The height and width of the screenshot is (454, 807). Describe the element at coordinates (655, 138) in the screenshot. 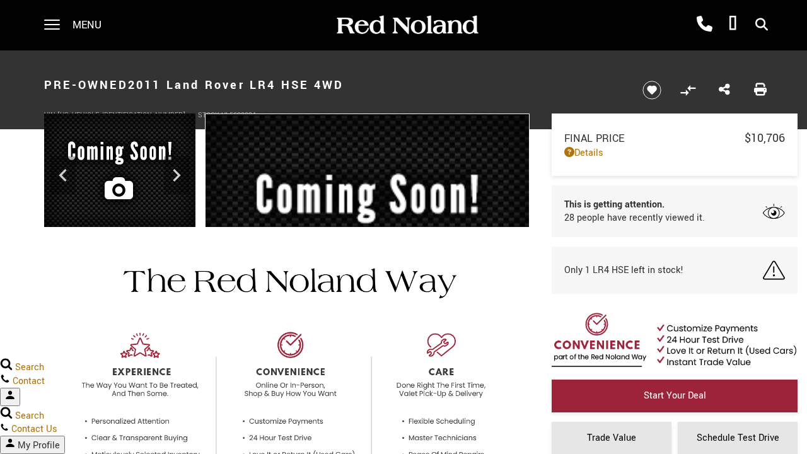

I see `span: Final Price` at that location.